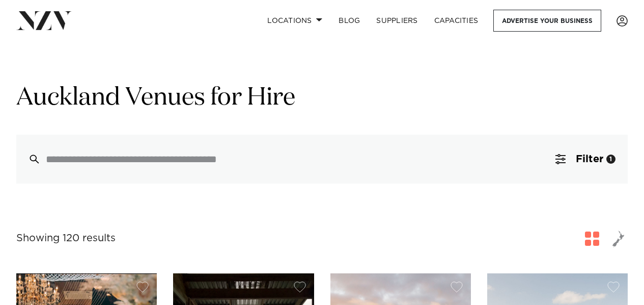 Image resolution: width=644 pixels, height=305 pixels. Describe the element at coordinates (456, 20) in the screenshot. I see `a: Capacities` at that location.